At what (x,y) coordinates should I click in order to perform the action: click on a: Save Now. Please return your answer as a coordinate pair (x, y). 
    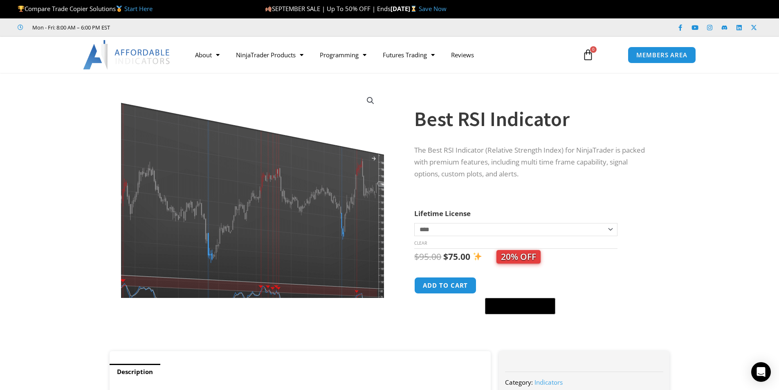
    Looking at the image, I should click on (433, 9).